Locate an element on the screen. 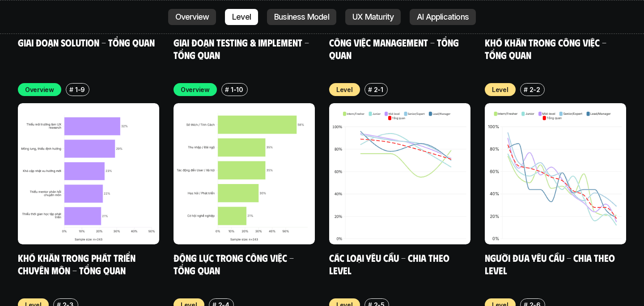 This screenshot has height=306, width=644. p: AI Applications is located at coordinates (443, 17).